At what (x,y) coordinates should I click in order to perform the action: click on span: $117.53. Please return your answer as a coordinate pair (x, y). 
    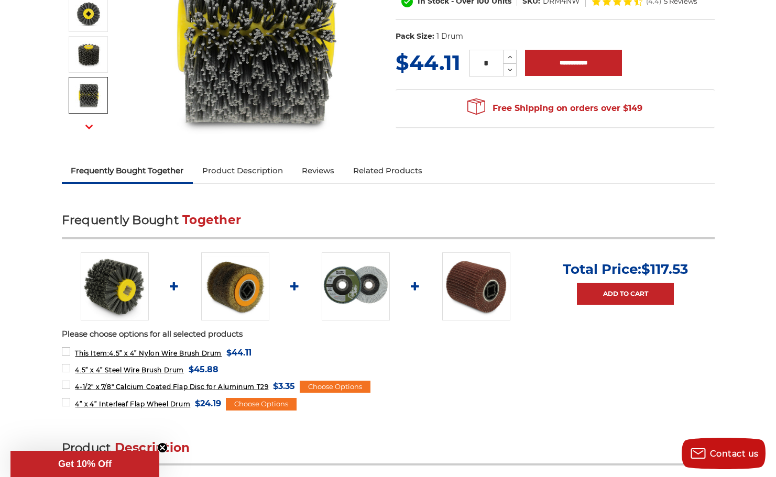
    Looking at the image, I should click on (664, 269).